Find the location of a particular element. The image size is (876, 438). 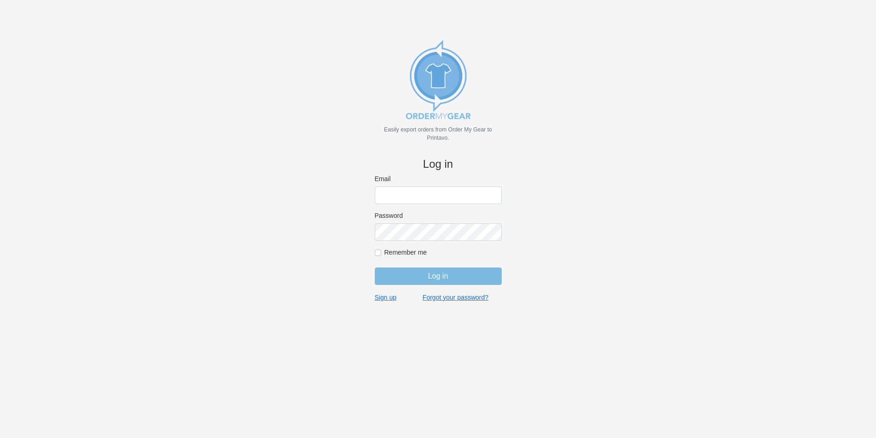

a: Sign up is located at coordinates (386, 298).